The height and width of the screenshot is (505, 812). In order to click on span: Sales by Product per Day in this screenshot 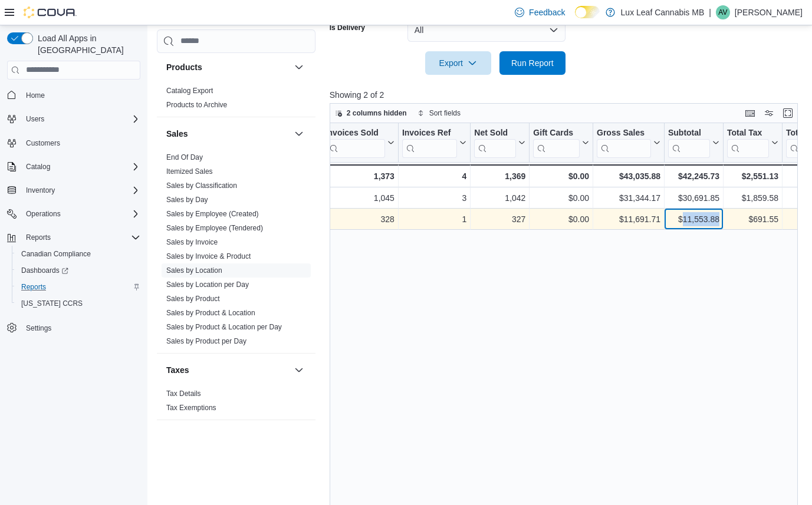, I will do `click(206, 341)`.